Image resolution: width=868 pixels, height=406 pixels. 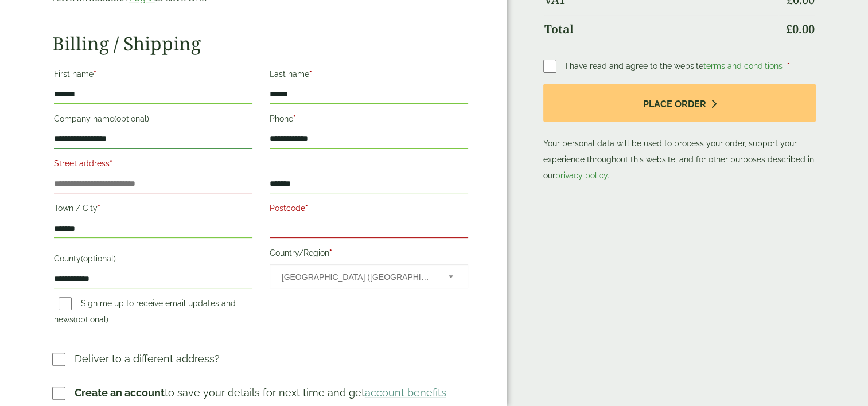 I want to click on p: Deliver to a different address?, so click(x=147, y=359).